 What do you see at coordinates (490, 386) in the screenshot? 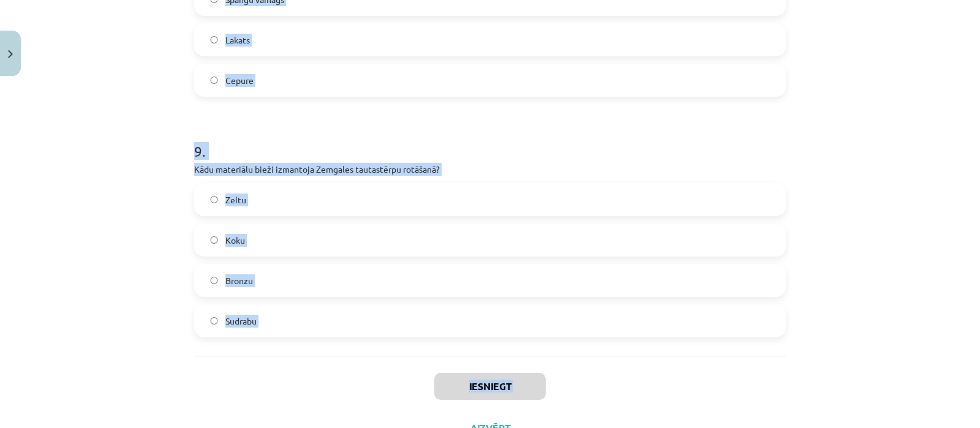
I see `button: Iesniegt` at bounding box center [490, 386].